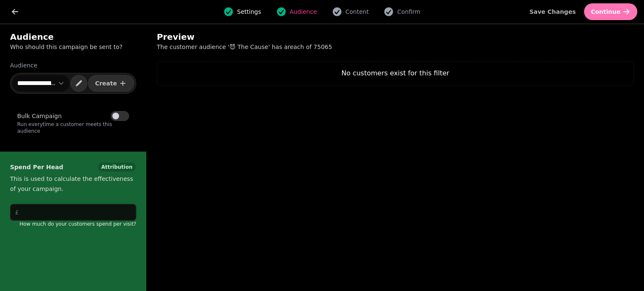  I want to click on label: Audience, so click(73, 65).